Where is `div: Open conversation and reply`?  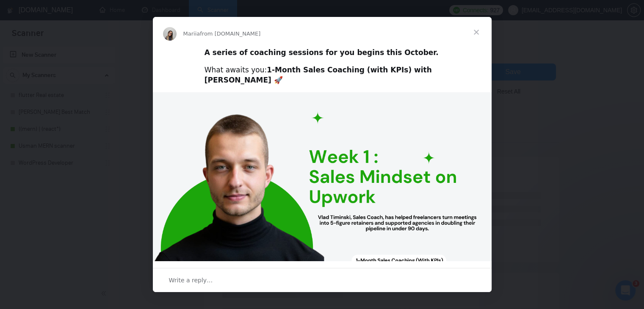
div: Open conversation and reply is located at coordinates (322, 280).